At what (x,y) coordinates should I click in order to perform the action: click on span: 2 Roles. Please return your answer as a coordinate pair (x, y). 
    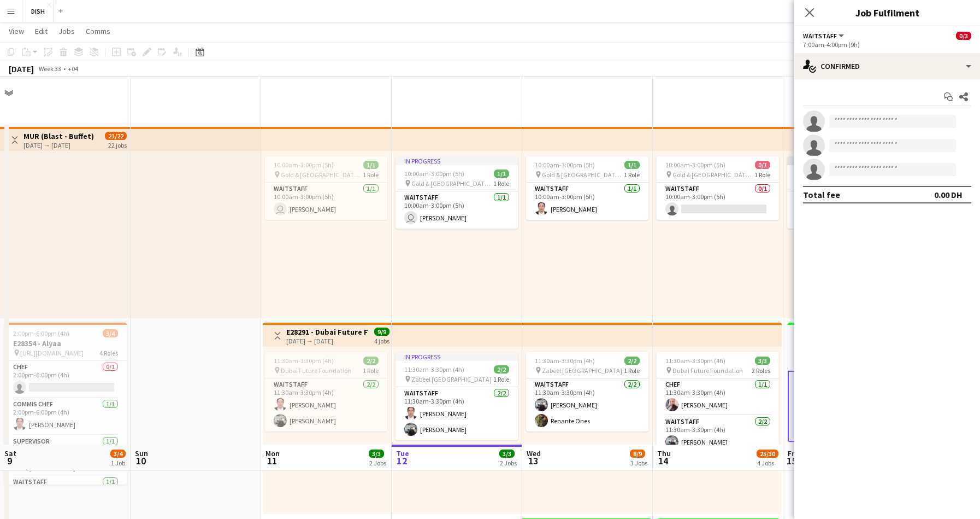
    Looking at the image, I should click on (761, 370).